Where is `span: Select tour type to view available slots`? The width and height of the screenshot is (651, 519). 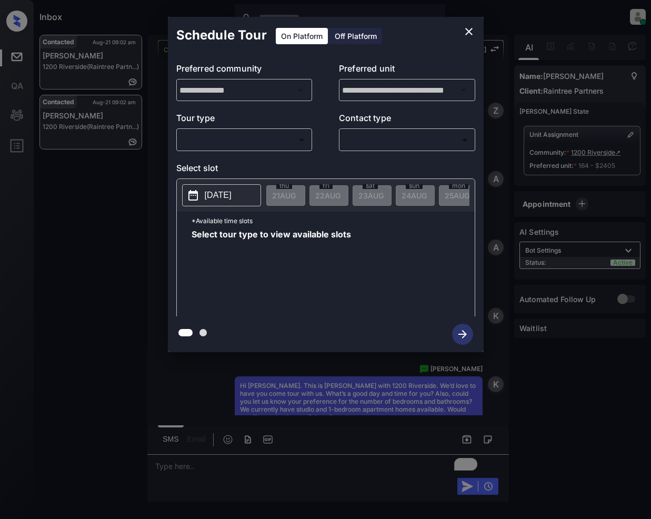
span: Select tour type to view available slots is located at coordinates (271, 272).